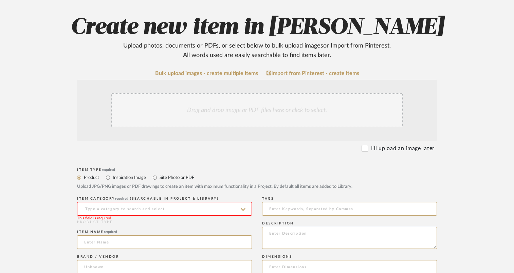 Image resolution: width=514 pixels, height=273 pixels. What do you see at coordinates (175, 199) in the screenshot?
I see `span: (Searchable in Project & Library)` at bounding box center [175, 199].